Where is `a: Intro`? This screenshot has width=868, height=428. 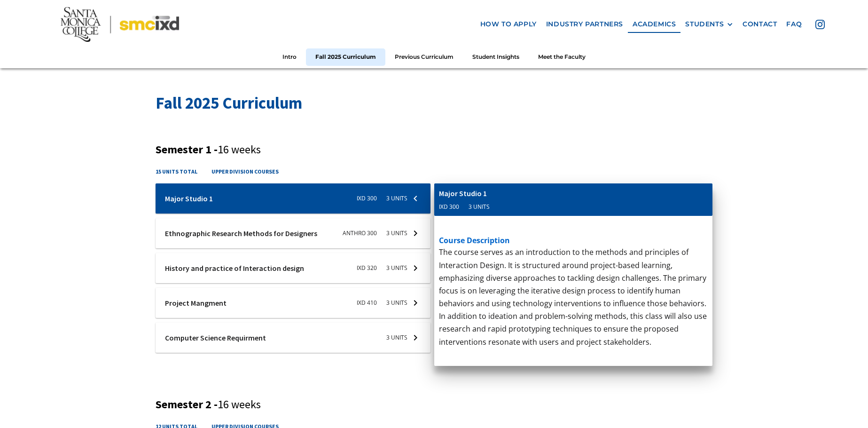 a: Intro is located at coordinates (289, 57).